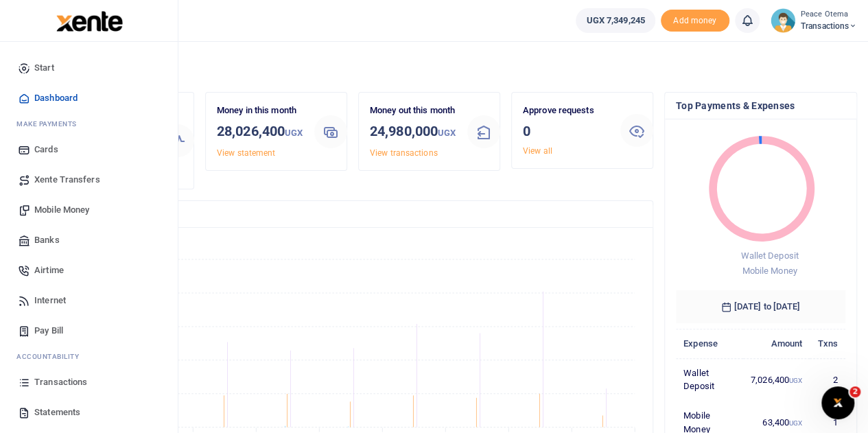 The height and width of the screenshot is (433, 868). What do you see at coordinates (88, 124) in the screenshot?
I see `li: M` at bounding box center [88, 124].